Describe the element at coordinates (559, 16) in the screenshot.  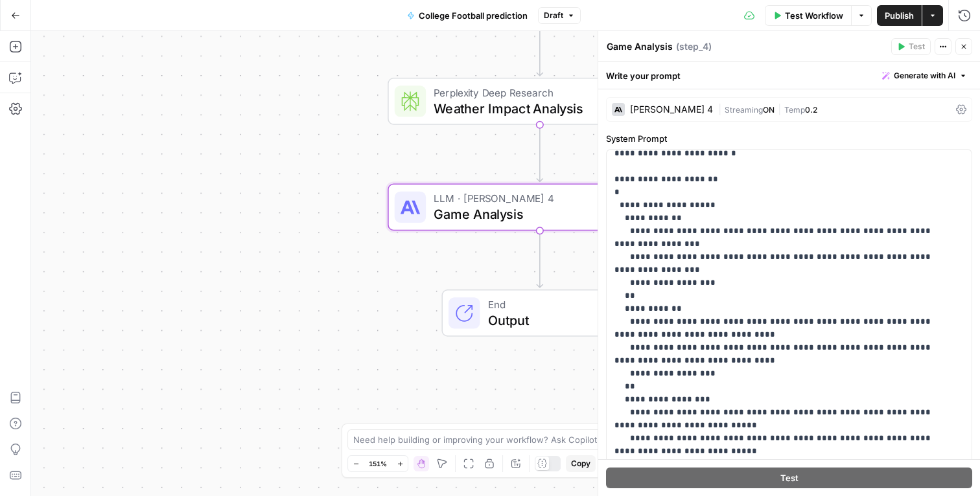
I see `button: Draft` at that location.